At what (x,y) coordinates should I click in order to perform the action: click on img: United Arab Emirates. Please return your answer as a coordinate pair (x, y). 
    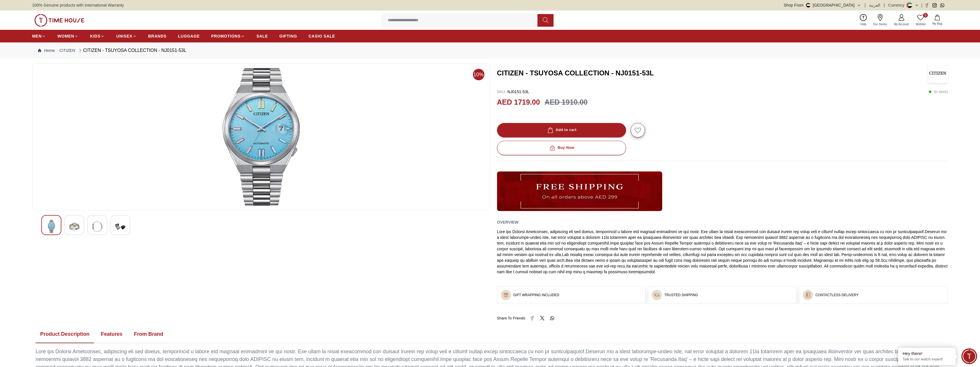
    Looking at the image, I should click on (808, 5).